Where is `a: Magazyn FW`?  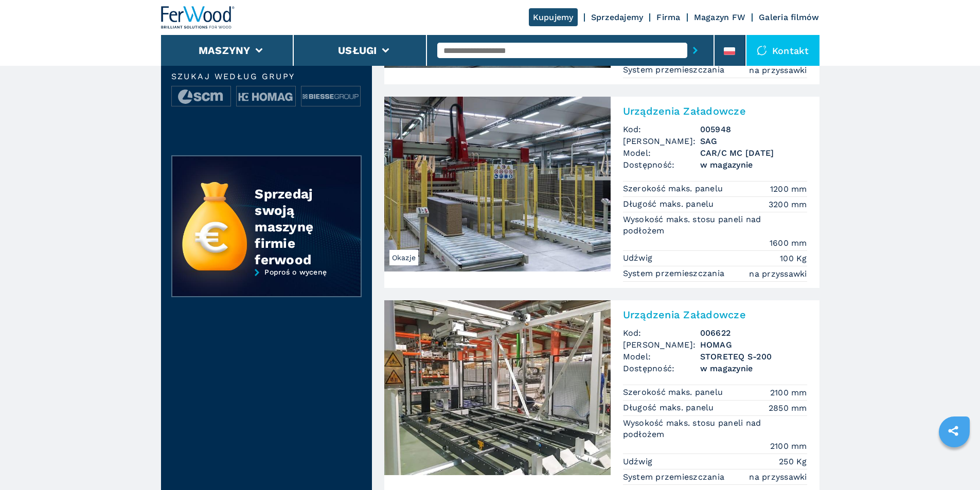
a: Magazyn FW is located at coordinates (720, 17).